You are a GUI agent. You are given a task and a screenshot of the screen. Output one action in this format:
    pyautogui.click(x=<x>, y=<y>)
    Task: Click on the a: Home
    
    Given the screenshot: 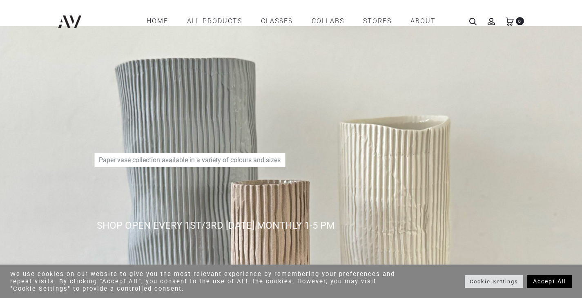 What is the action you would take?
    pyautogui.click(x=157, y=21)
    